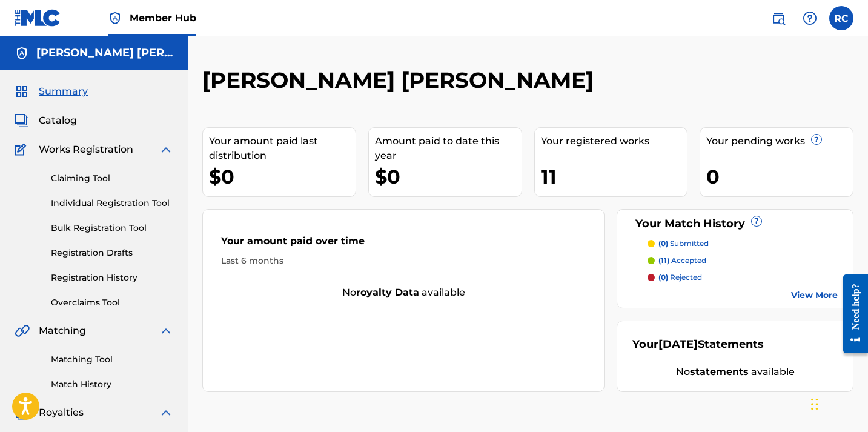 The height and width of the screenshot is (432, 868). What do you see at coordinates (62, 331) in the screenshot?
I see `span: Matching` at bounding box center [62, 331].